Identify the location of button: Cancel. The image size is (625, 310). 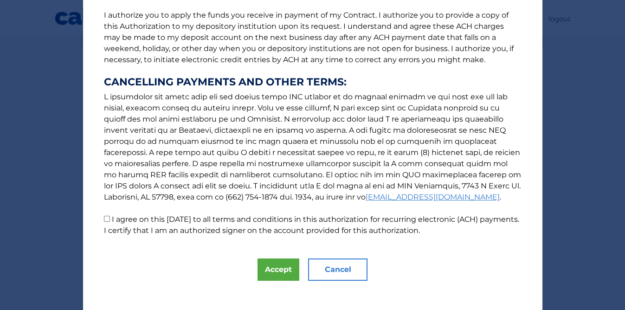
(338, 269).